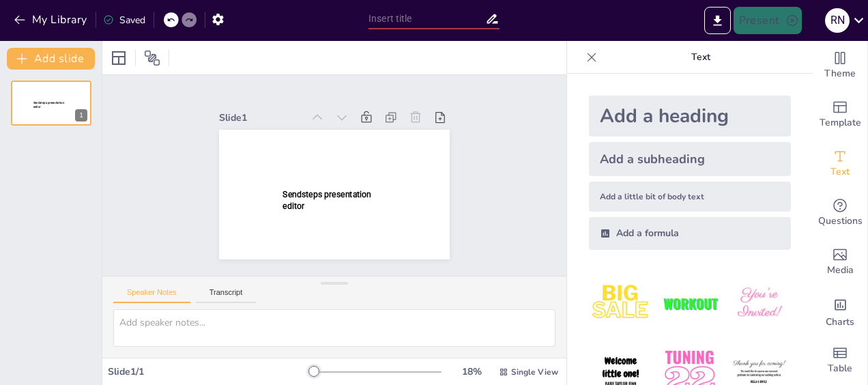  What do you see at coordinates (152, 295) in the screenshot?
I see `button: Speaker Notes` at bounding box center [152, 295].